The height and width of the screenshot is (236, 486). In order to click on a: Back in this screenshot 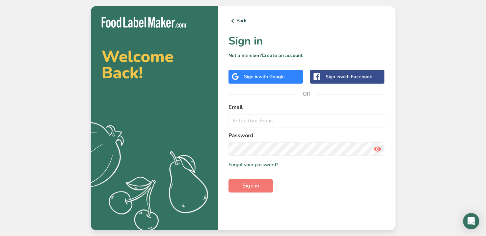, I will do `click(307, 21)`.